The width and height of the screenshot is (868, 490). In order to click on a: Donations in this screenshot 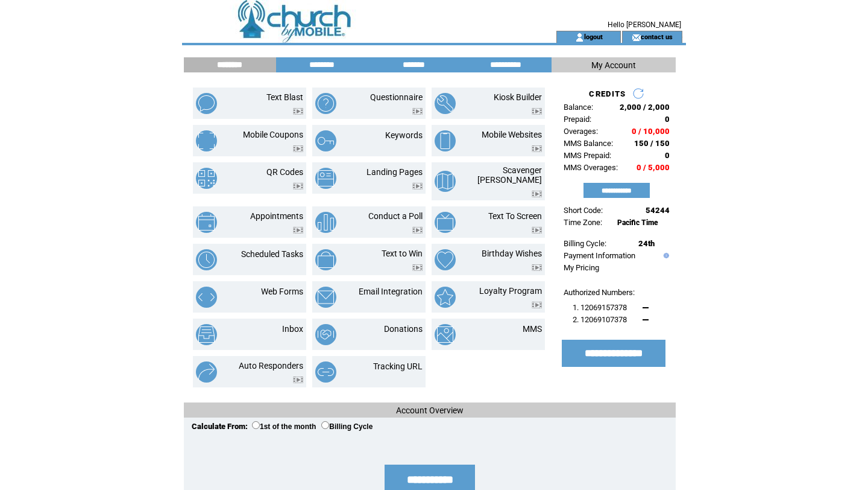, I will do `click(404, 329)`.